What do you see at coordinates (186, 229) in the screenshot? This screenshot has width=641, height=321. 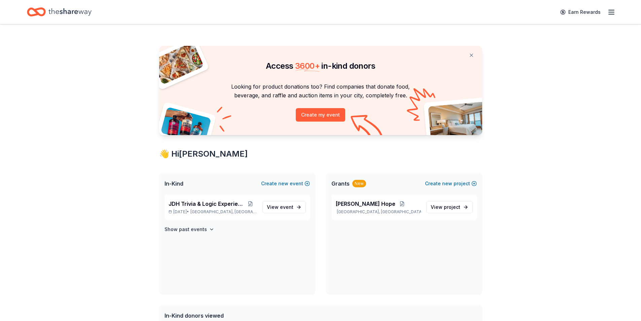 I see `h4: Show past events` at bounding box center [186, 229].